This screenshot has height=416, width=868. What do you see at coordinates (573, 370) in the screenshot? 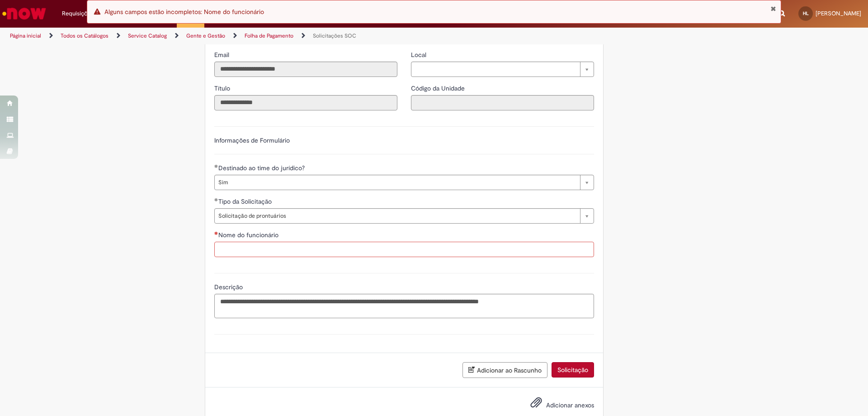
I see `button: Solicitação` at bounding box center [573, 370].